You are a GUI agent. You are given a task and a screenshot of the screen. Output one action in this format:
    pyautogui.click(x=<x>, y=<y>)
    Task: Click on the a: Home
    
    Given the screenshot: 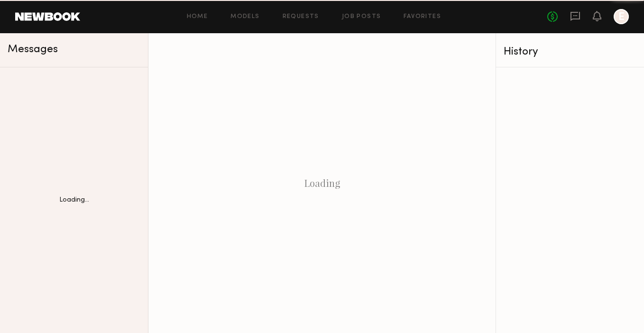 What is the action you would take?
    pyautogui.click(x=197, y=17)
    